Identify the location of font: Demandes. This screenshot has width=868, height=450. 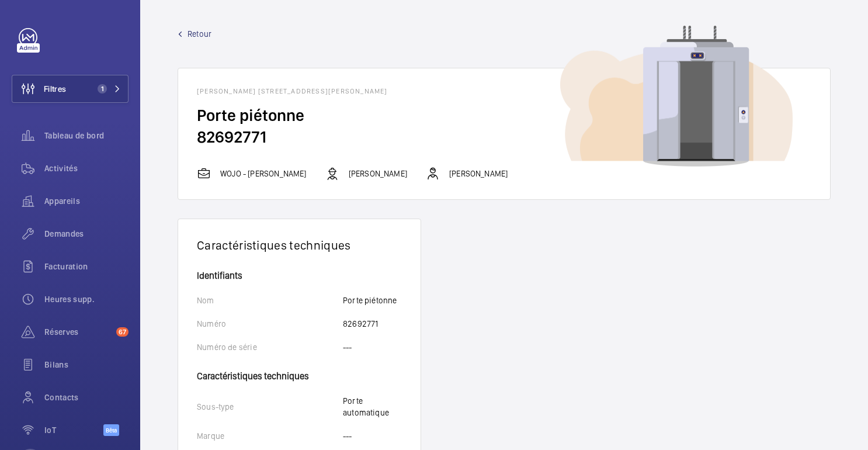
(64, 233).